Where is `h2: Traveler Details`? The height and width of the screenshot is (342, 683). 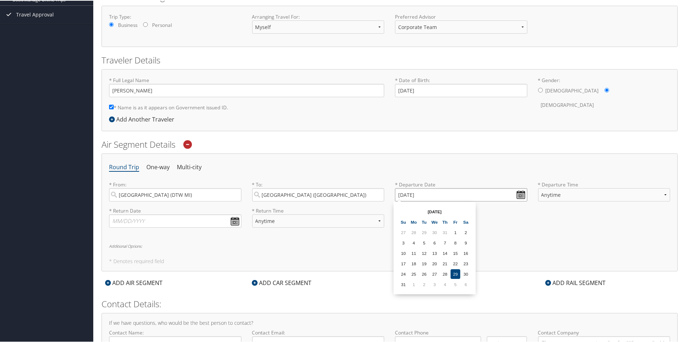 h2: Traveler Details is located at coordinates (390, 60).